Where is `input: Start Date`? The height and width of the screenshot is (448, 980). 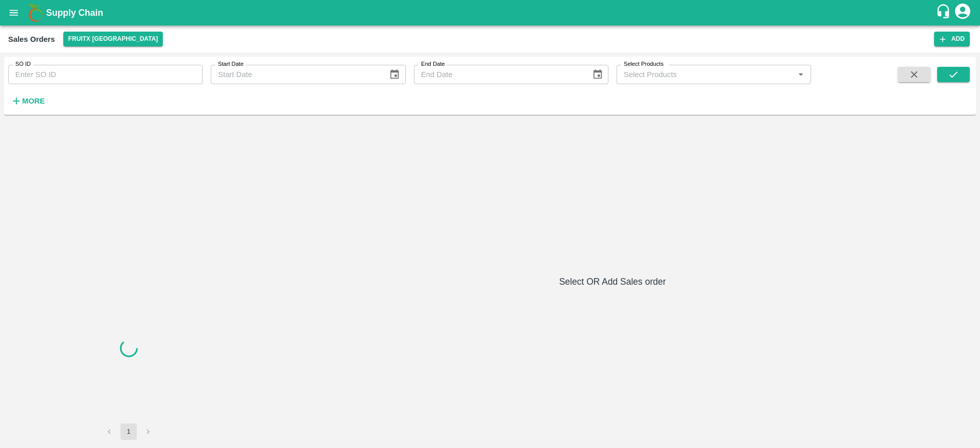 input: Start Date is located at coordinates (295, 75).